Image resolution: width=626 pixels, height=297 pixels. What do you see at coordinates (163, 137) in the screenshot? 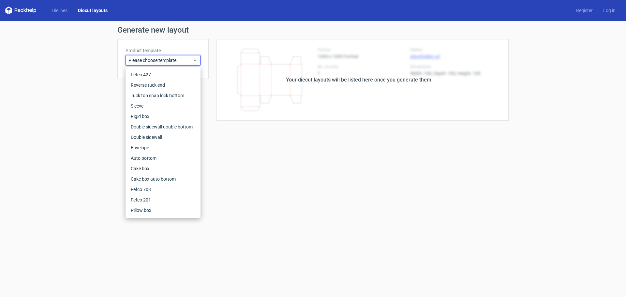
I see `div: Double sidewall` at bounding box center [163, 137].